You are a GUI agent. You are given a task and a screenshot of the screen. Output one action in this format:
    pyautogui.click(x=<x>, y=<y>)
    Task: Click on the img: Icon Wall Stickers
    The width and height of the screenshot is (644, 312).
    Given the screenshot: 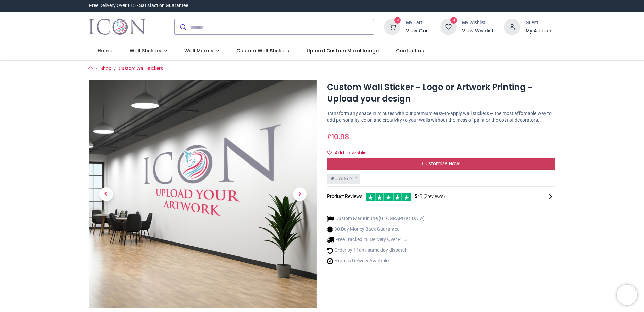 What is the action you would take?
    pyautogui.click(x=117, y=27)
    